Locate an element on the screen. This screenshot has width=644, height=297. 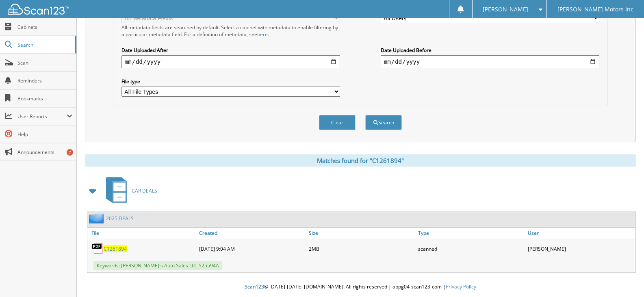
label: Date Uploaded Before is located at coordinates (490, 50).